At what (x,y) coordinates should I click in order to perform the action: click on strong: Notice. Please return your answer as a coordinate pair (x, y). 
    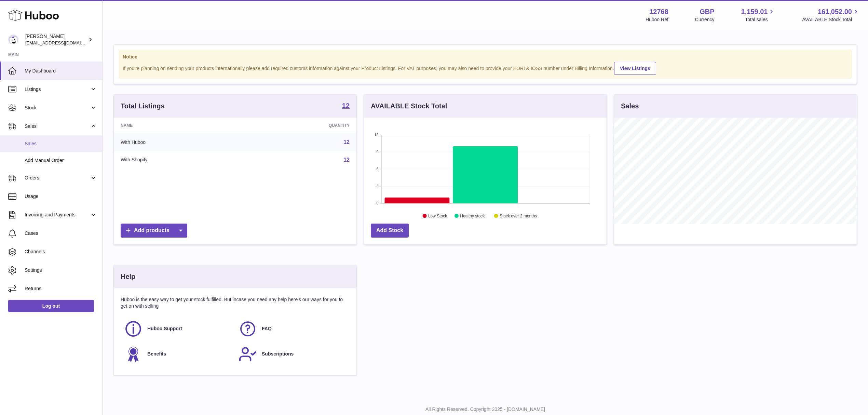
    Looking at the image, I should click on (485, 57).